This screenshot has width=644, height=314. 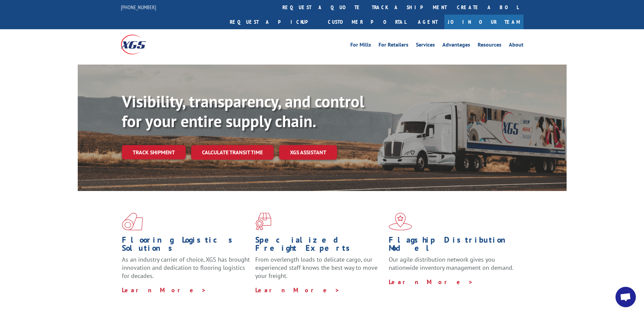 I want to click on a: Join Our Team, so click(x=484, y=22).